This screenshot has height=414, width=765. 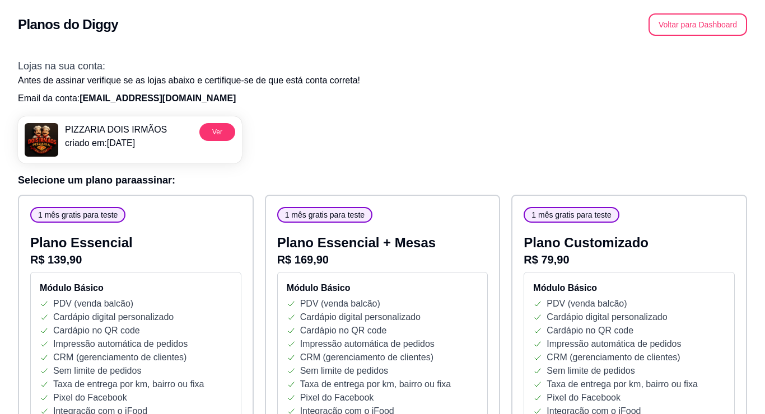 I want to click on p: R$ 169,90, so click(x=382, y=260).